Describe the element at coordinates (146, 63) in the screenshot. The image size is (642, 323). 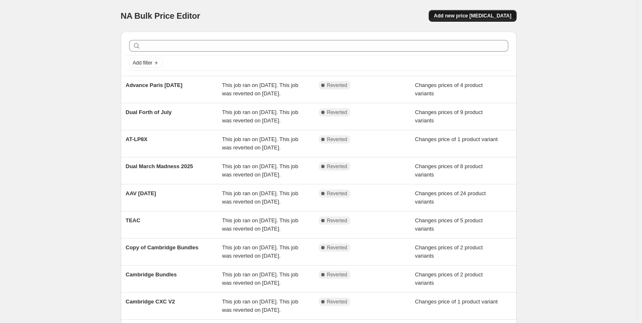
I see `button: Add filter` at that location.